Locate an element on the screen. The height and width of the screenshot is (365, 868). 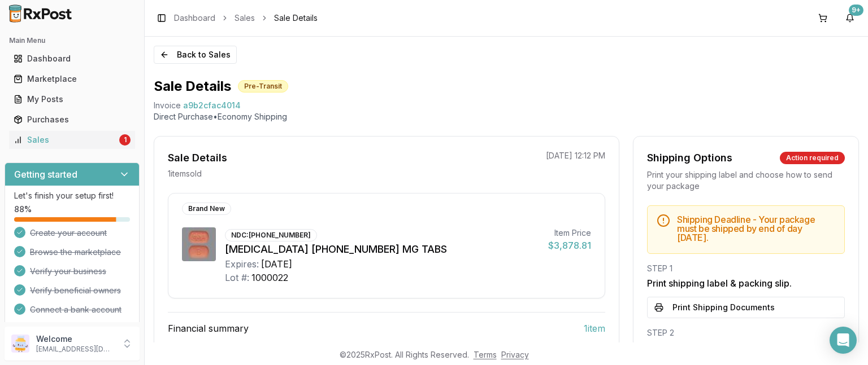
h3: Print shipping label & packing slip. is located at coordinates (746, 283).